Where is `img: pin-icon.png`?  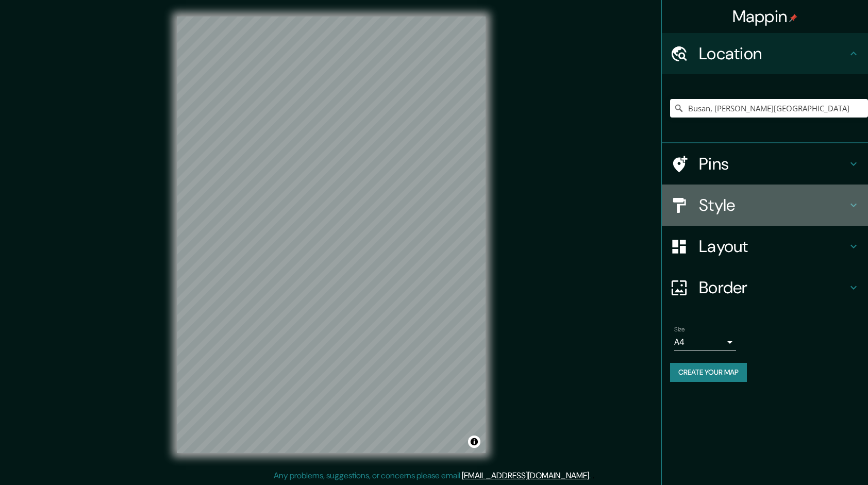
img: pin-icon.png is located at coordinates (794, 18).